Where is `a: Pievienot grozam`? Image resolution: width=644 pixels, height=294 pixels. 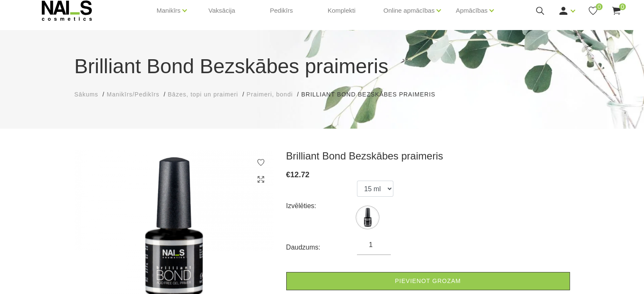
a: Pievienot grozam is located at coordinates (428, 281).